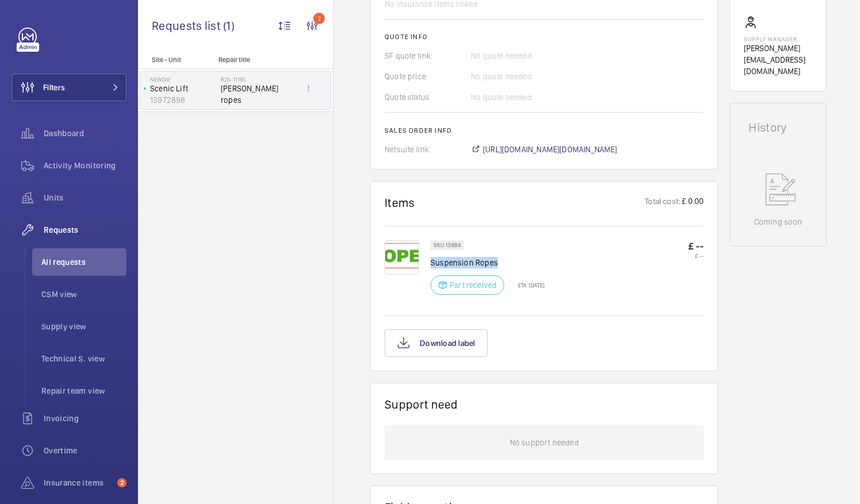  What do you see at coordinates (176, 60) in the screenshot?
I see `p: Site - Unit` at bounding box center [176, 60].